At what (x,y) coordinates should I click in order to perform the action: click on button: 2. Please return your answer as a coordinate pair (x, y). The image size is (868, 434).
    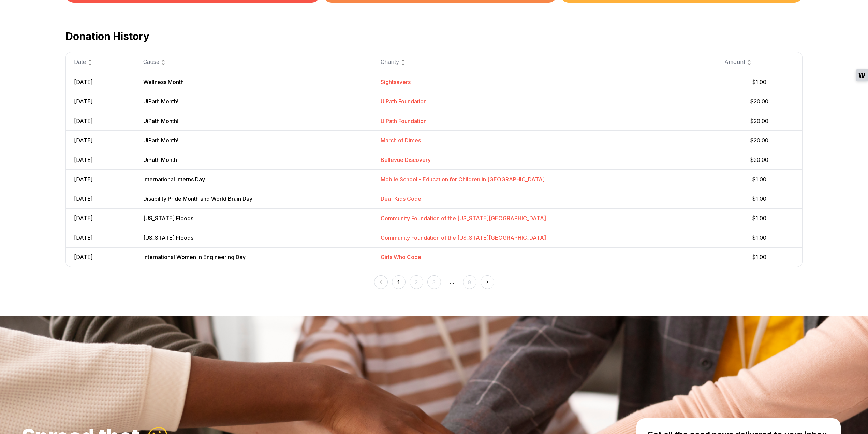
    Looking at the image, I should click on (416, 282).